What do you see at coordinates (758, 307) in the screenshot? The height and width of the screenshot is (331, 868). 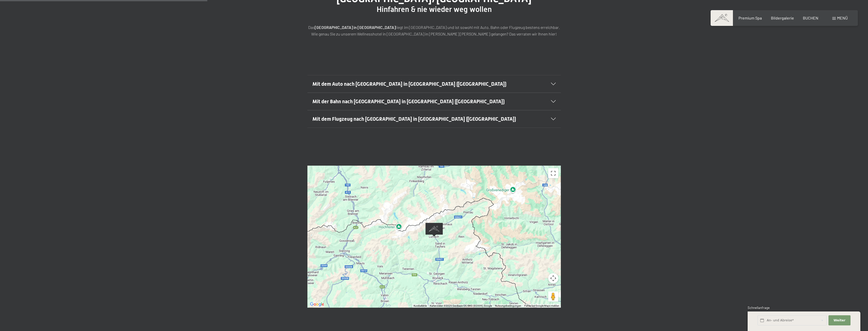 I see `span: Schnellanfrage` at bounding box center [758, 307].